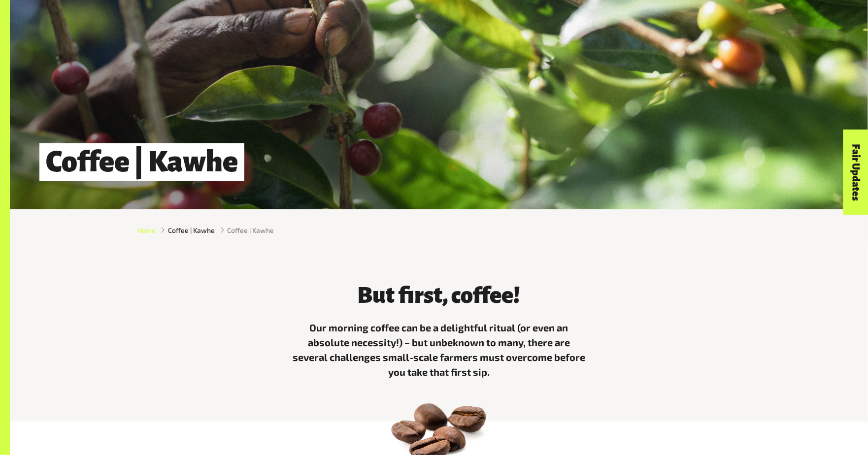 The width and height of the screenshot is (868, 455). I want to click on h3: But first, coffee!, so click(439, 296).